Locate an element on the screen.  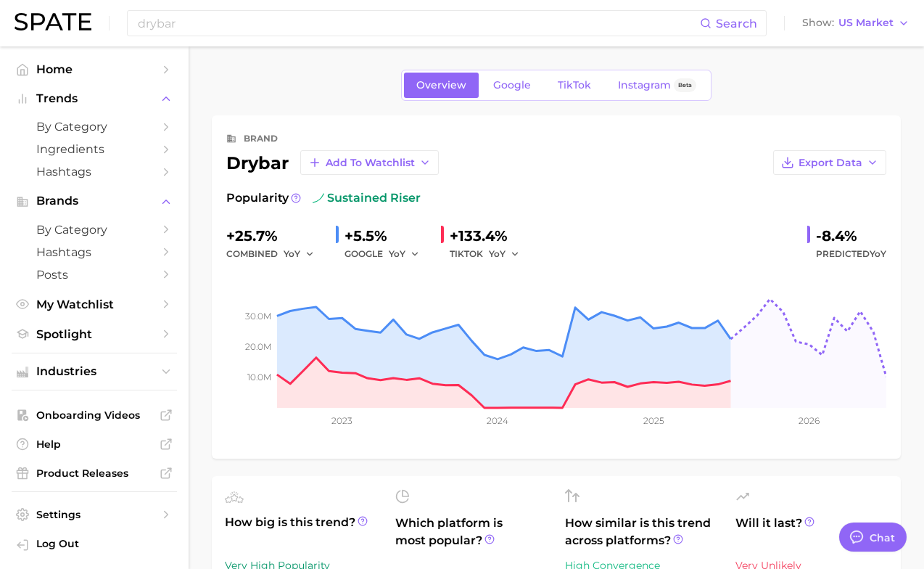
span: My Watchlist is located at coordinates (94, 304).